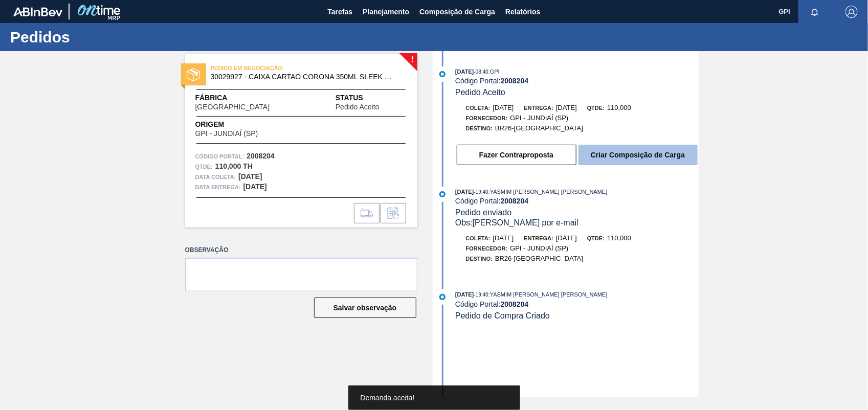 Image resolution: width=868 pixels, height=410 pixels. I want to click on span: Data entrega:, so click(218, 187).